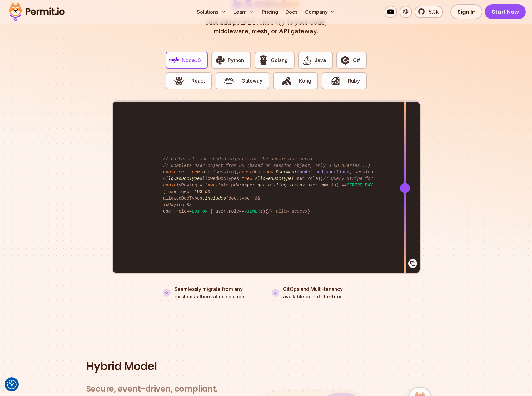 The image size is (532, 396). I want to click on span: email, so click(327, 185).